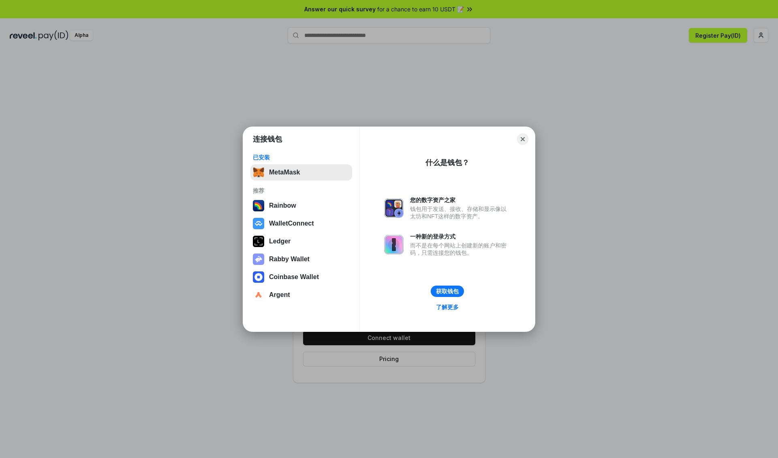  I want to click on button: Rainbow, so click(301, 206).